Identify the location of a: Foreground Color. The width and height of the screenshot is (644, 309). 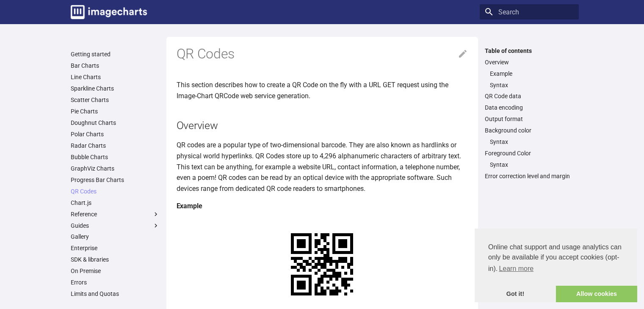
(529, 153).